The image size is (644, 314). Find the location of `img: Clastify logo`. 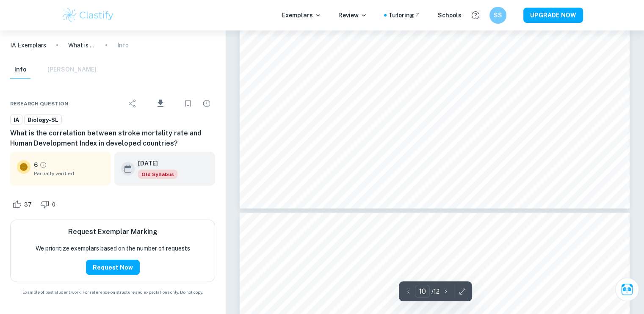

img: Clastify logo is located at coordinates (88, 15).